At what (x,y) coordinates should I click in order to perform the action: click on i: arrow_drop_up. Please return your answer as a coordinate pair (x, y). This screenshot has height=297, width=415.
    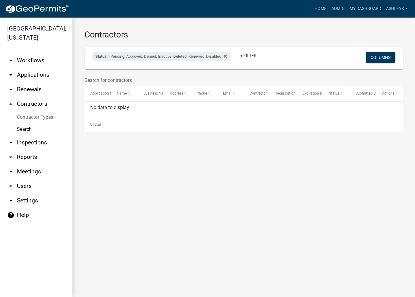
    Looking at the image, I should click on (11, 104).